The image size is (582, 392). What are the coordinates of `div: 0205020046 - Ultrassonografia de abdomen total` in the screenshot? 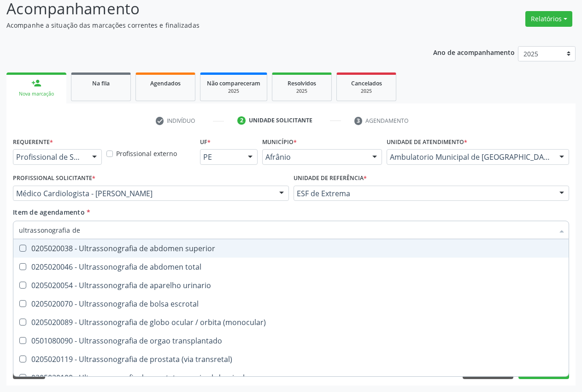 It's located at (291, 266).